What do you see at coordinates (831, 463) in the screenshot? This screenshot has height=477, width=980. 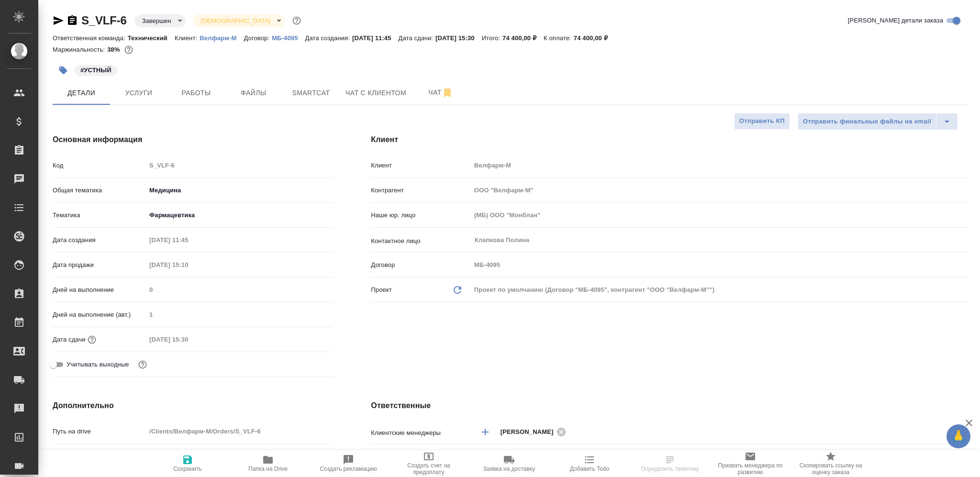 I see `button: Скопировать ссылку на оценку заказа` at bounding box center [831, 463].